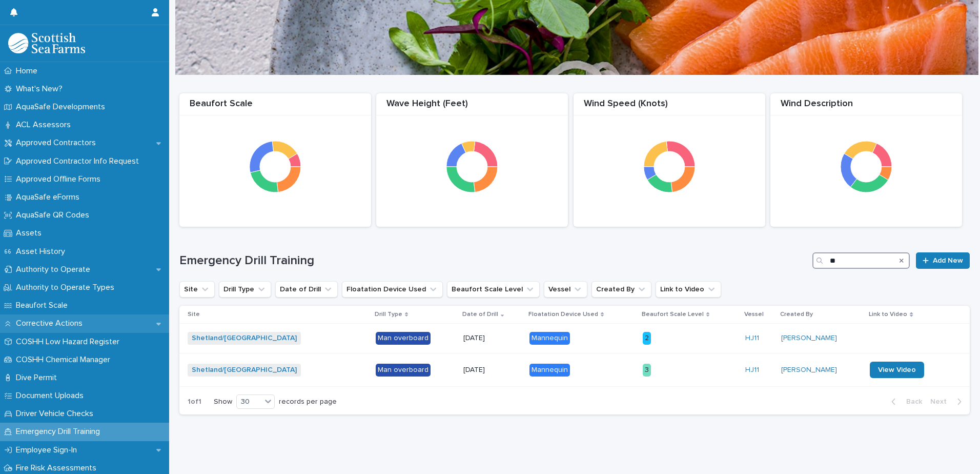  What do you see at coordinates (493, 290) in the screenshot?
I see `button: Beaufort Scale Level` at bounding box center [493, 290].